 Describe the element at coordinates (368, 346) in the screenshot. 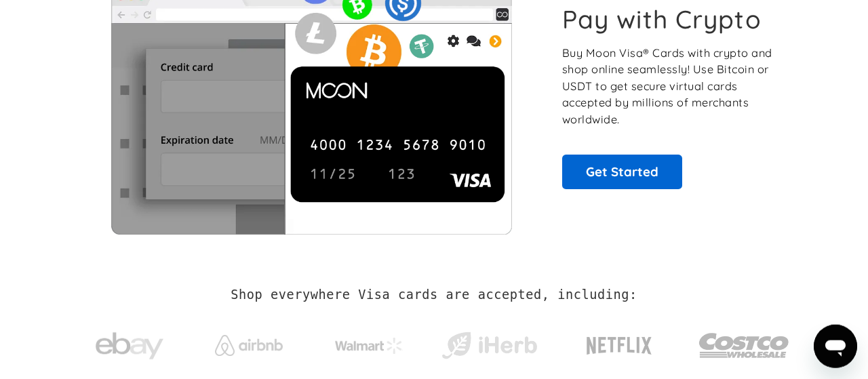

I see `img: Walmart` at that location.